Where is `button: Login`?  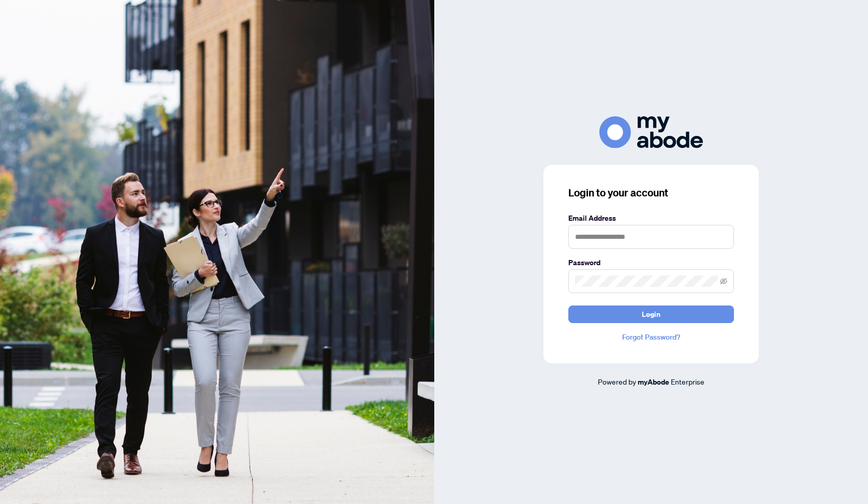
button: Login is located at coordinates (651, 314).